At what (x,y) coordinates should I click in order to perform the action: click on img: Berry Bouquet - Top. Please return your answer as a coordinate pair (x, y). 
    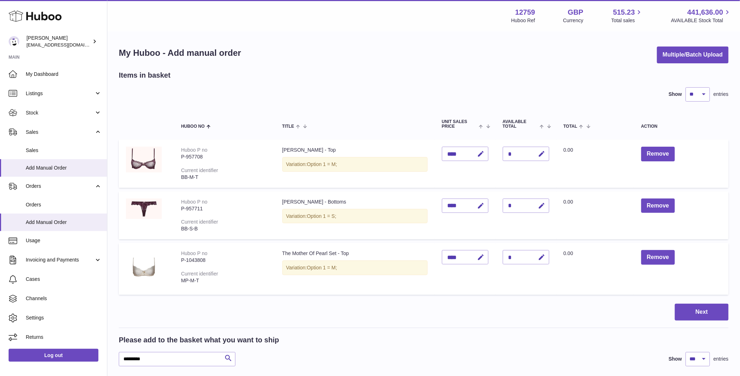
    Looking at the image, I should click on (144, 159).